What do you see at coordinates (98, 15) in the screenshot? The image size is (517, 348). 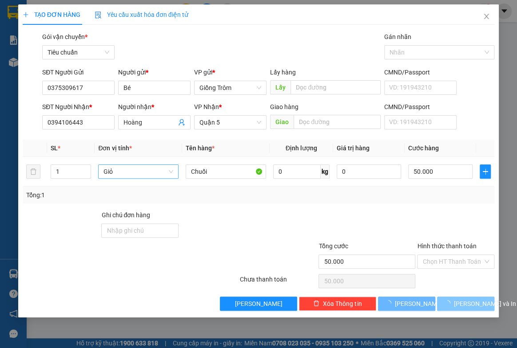 I see `img: icon` at bounding box center [98, 15].